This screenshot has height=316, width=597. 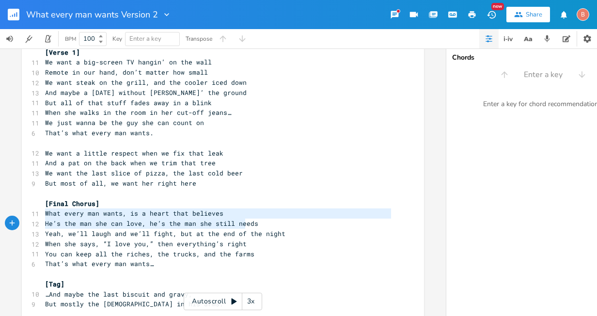 I want to click on span: You can keep all the riches, the trucks, and the farms, so click(x=150, y=254).